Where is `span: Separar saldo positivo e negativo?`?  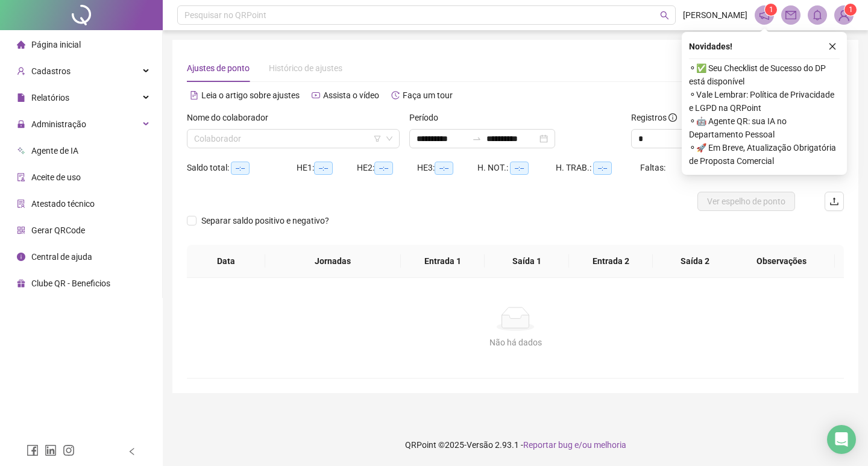 span: Separar saldo positivo e negativo? is located at coordinates (265, 221).